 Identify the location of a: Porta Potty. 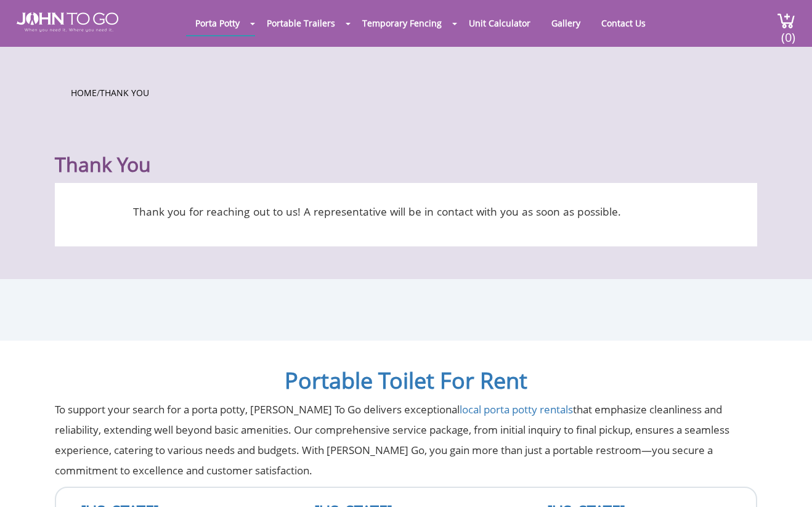
(218, 23).